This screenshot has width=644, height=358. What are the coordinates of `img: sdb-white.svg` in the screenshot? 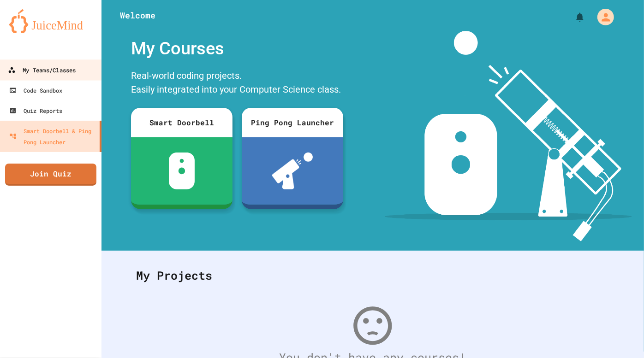 It's located at (182, 171).